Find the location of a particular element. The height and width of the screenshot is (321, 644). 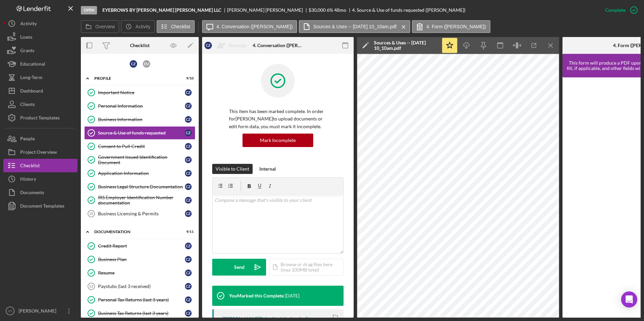

button: Document Templates is located at coordinates (40, 206).